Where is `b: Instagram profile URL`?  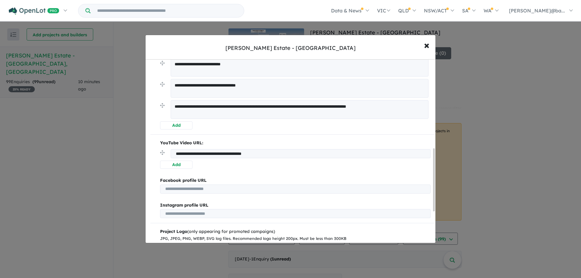 b: Instagram profile URL is located at coordinates (184, 205).